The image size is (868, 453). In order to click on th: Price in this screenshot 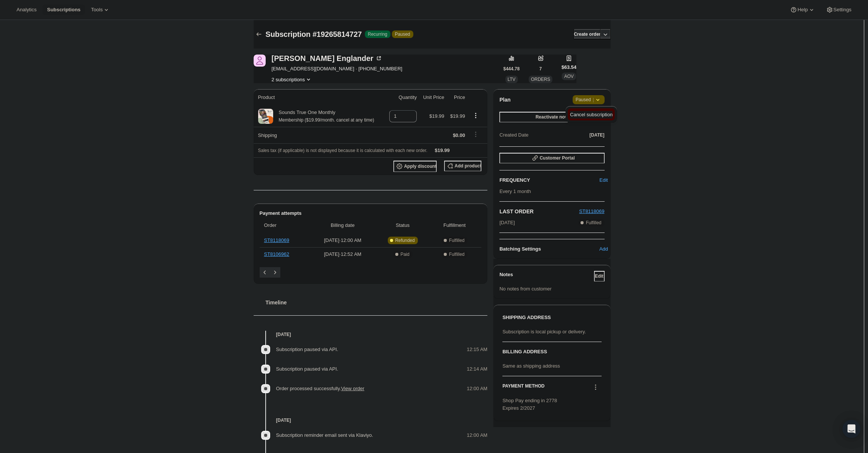, I will do `click(457, 97)`.